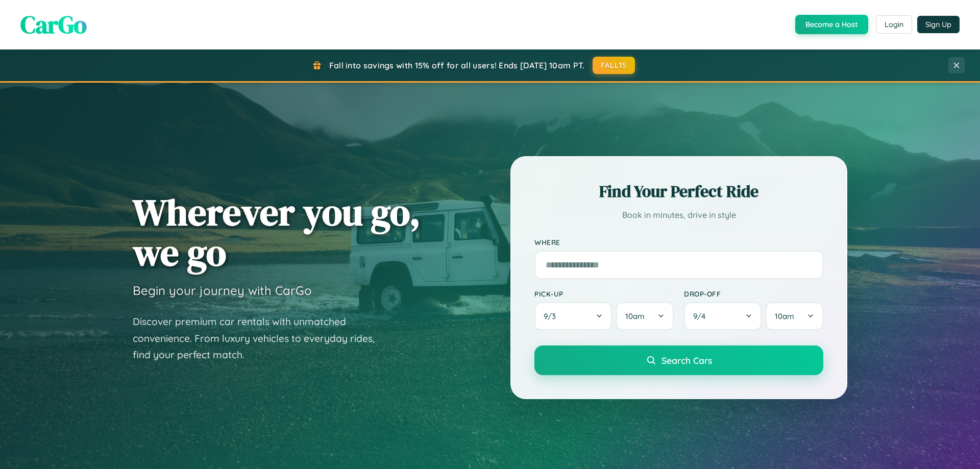 This screenshot has height=469, width=980. I want to click on button: Sign Up, so click(938, 24).